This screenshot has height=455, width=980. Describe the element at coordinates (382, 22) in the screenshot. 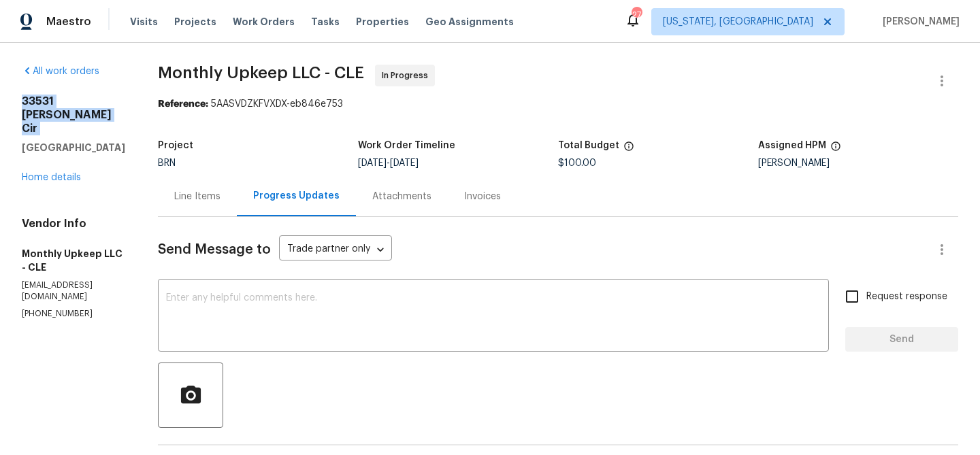

I see `span: Properties` at that location.